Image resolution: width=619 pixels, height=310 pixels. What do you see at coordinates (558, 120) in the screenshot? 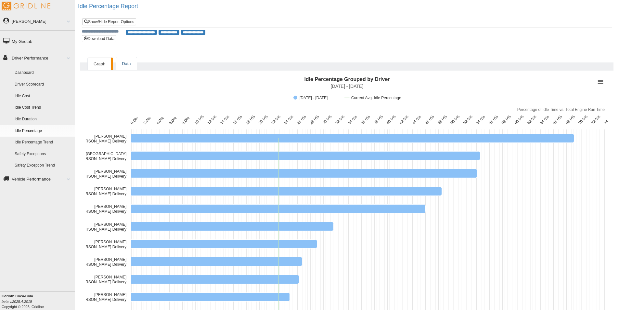
I see `text: 66.0%` at bounding box center [558, 120].